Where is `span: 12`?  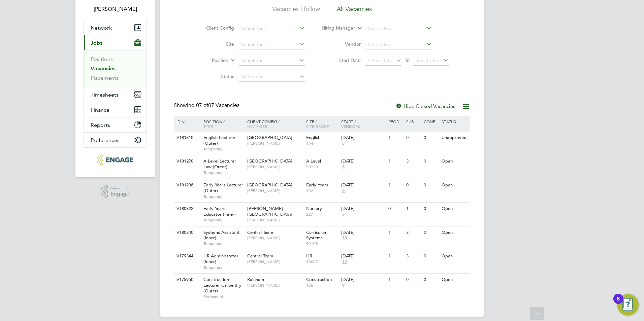
span: 12 is located at coordinates (345, 262).